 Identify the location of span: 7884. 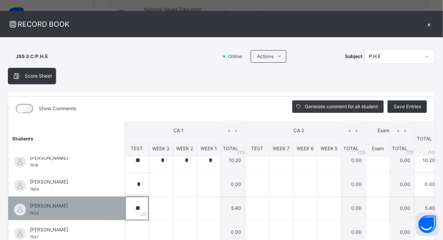
(34, 189).